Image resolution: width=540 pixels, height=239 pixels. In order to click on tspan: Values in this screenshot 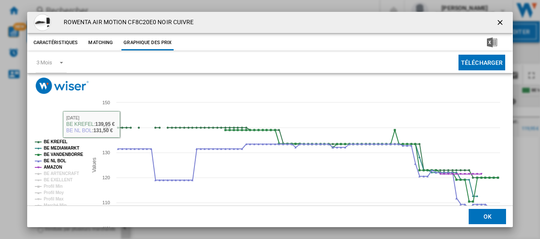, I will do `click(94, 165)`.